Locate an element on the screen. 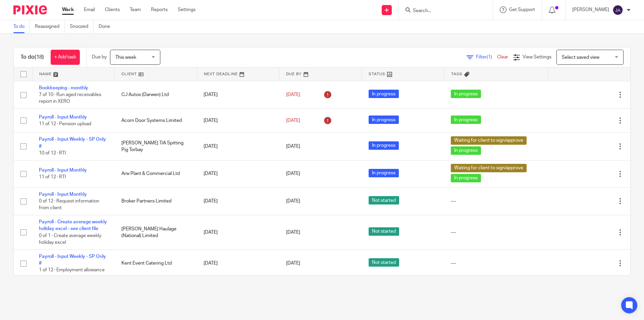 The height and width of the screenshot is (320, 644). td: Broker Partners Limited is located at coordinates (156, 201).